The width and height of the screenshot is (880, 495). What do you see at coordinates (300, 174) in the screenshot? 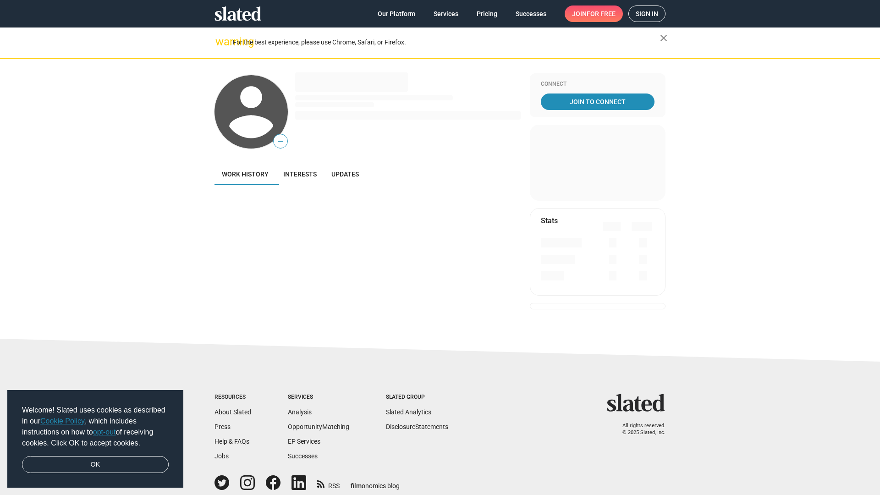
I see `span: Interests` at bounding box center [300, 174].